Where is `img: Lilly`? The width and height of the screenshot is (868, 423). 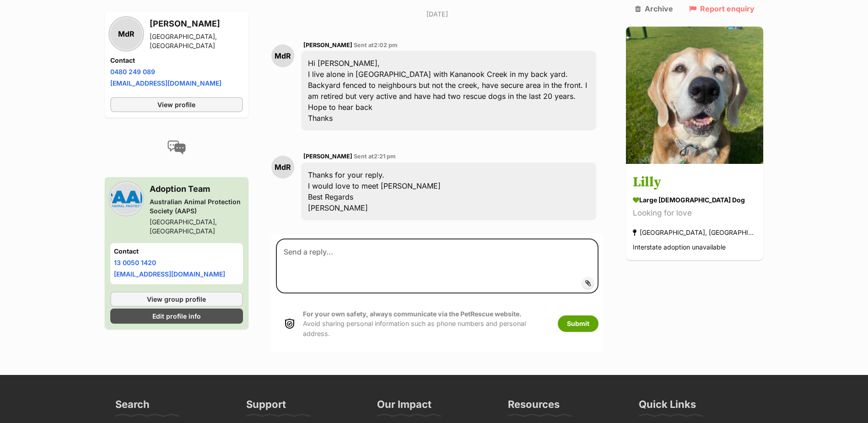
img: Lilly is located at coordinates (694, 95).